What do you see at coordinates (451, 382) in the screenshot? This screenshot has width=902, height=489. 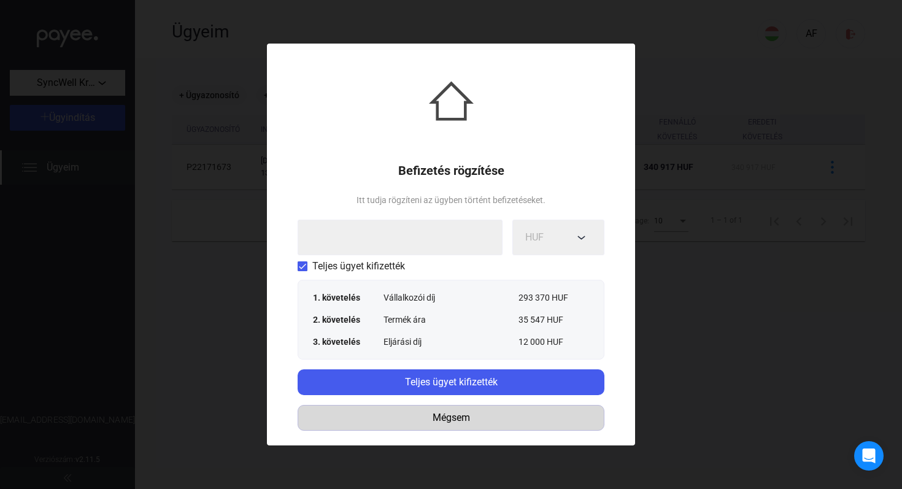 I see `button: Teljes ügyet kifizették` at bounding box center [451, 382].